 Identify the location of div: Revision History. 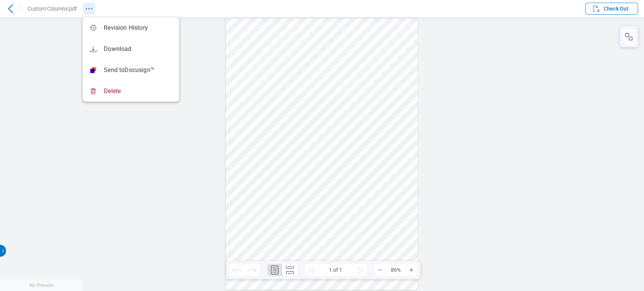
(118, 28).